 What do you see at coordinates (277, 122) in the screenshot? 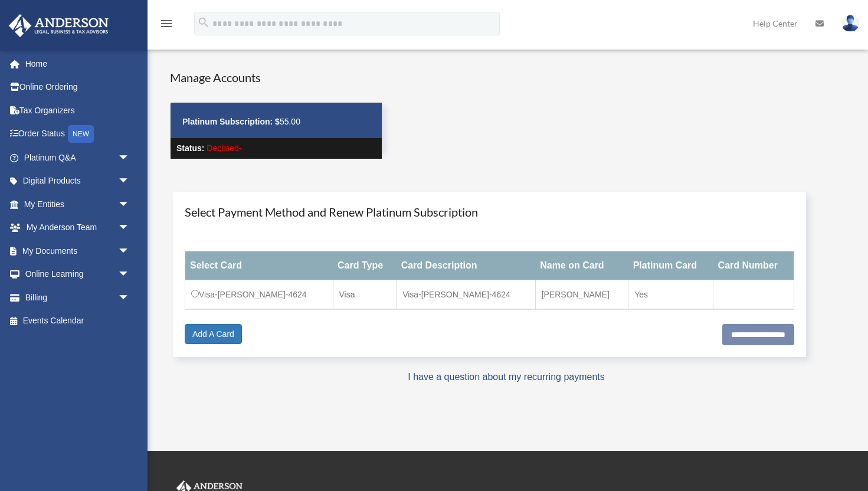
I see `p: 55.00` at bounding box center [277, 122].